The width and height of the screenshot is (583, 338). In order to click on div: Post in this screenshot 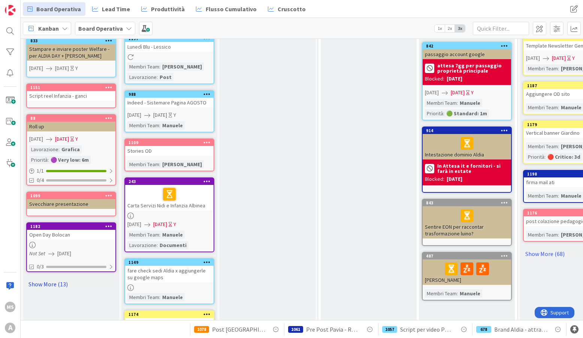, I will do `click(166, 77)`.